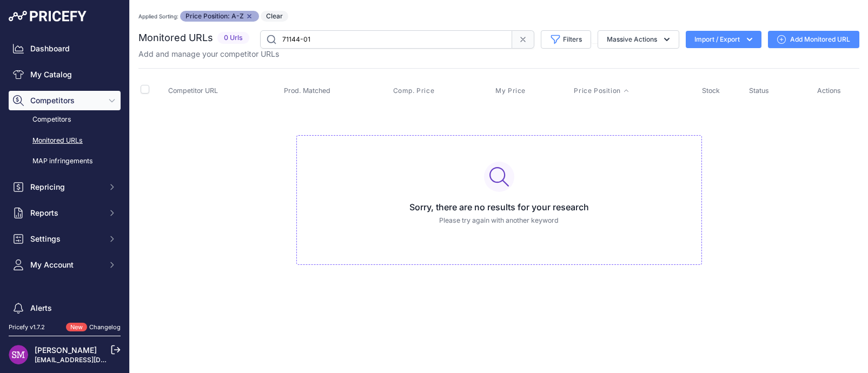 Image resolution: width=868 pixels, height=373 pixels. Describe the element at coordinates (65, 239) in the screenshot. I see `span: Settings` at that location.